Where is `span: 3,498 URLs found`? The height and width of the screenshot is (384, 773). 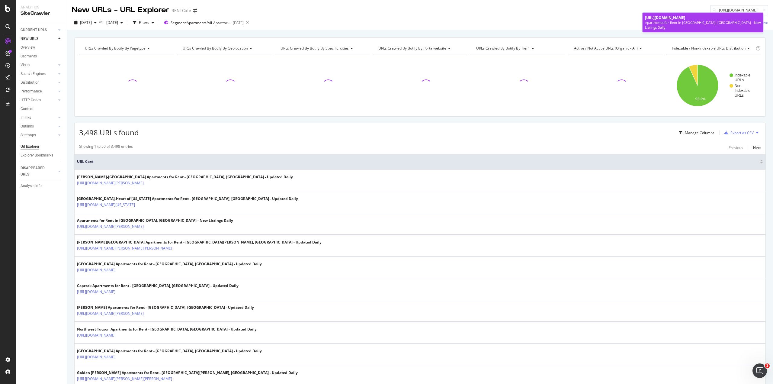
span: 3,498 URLs found is located at coordinates (109, 132).